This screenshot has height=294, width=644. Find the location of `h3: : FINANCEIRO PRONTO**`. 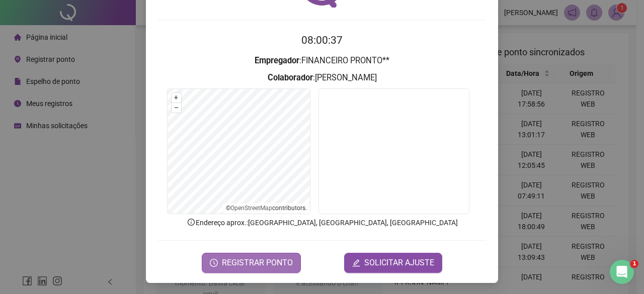

h3: : FINANCEIRO PRONTO** is located at coordinates (322, 61).